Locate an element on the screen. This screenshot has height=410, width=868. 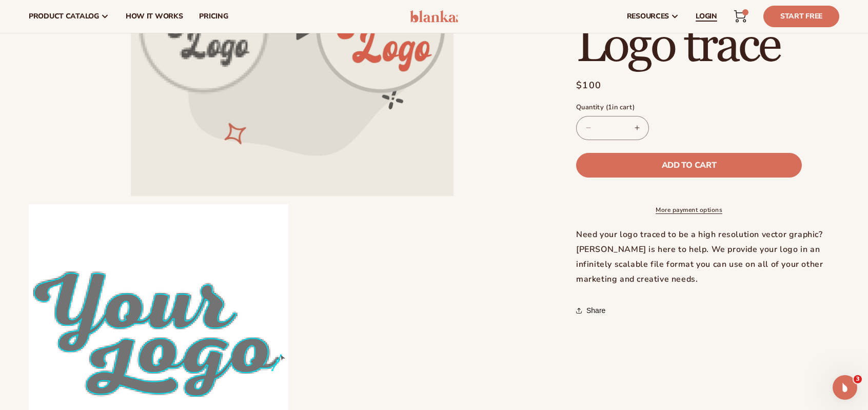
h1: Logo trace is located at coordinates (707, 46).